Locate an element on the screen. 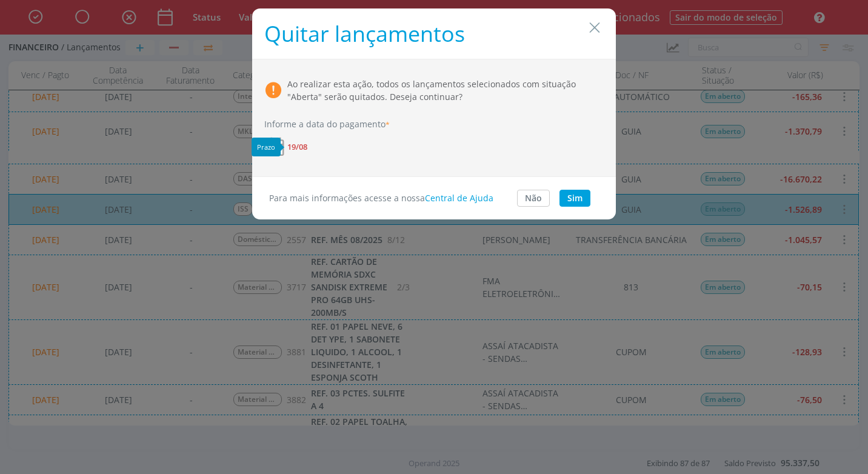 This screenshot has width=868, height=474. div: Ao realizar esta ação, todos os lançamentos selecionados com situação "Aberta" serão quitados. De... is located at coordinates (446, 90).